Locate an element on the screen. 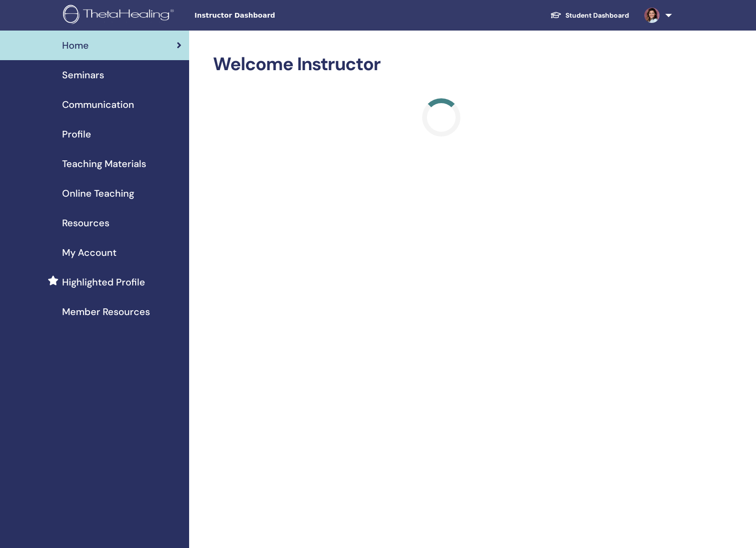 Image resolution: width=756 pixels, height=548 pixels. span: My Account is located at coordinates (89, 252).